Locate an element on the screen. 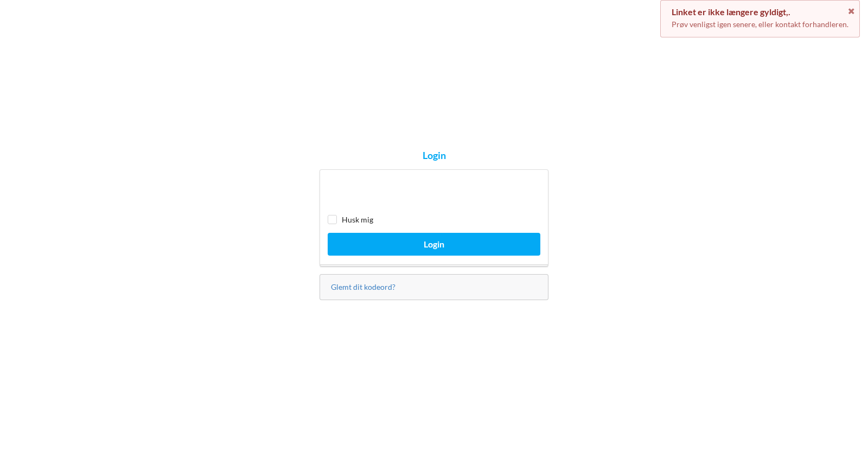 The image size is (868, 451). div: Linket er ikke længere gyldigt,. is located at coordinates (760, 12).